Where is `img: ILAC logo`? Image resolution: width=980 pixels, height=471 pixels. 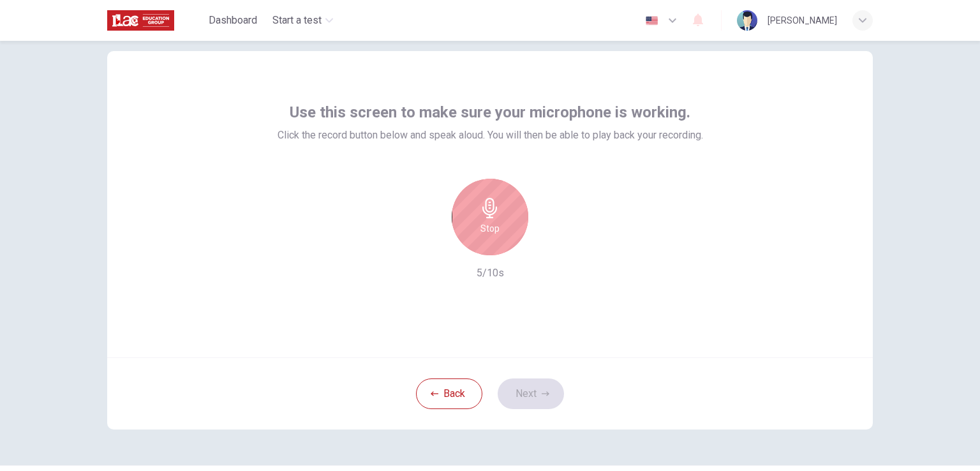
img: ILAC logo is located at coordinates (141, 20).